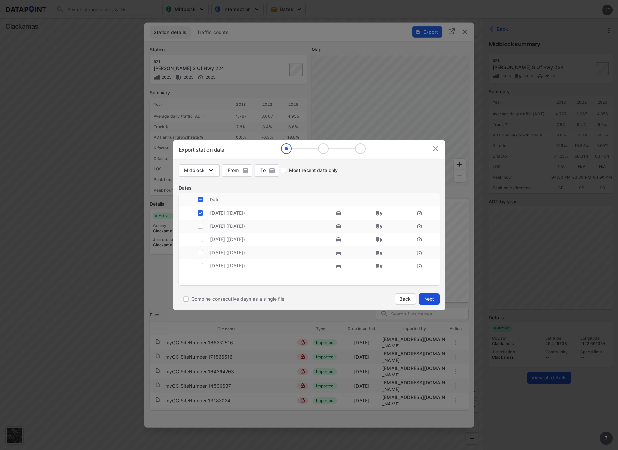  I want to click on div: Date, so click(324, 200).